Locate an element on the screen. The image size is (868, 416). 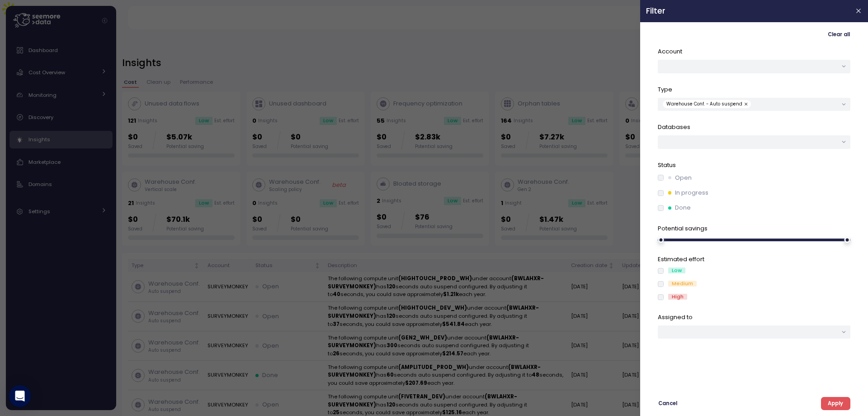
p: Status is located at coordinates (754, 165).